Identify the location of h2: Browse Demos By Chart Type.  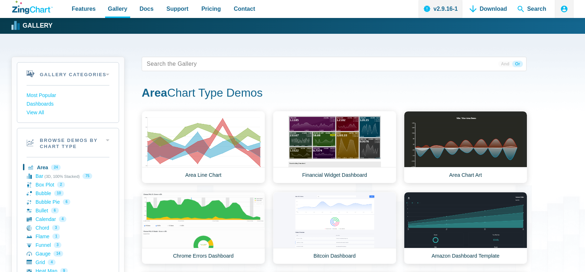
(68, 142).